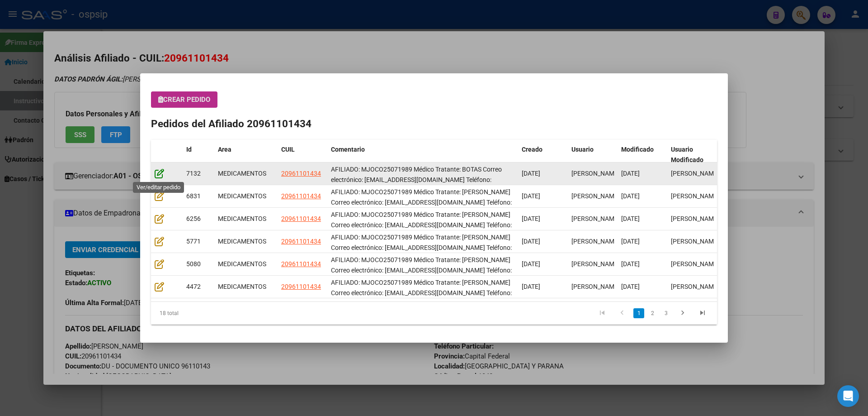  Describe the element at coordinates (193, 241) in the screenshot. I see `span: 5771` at that location.